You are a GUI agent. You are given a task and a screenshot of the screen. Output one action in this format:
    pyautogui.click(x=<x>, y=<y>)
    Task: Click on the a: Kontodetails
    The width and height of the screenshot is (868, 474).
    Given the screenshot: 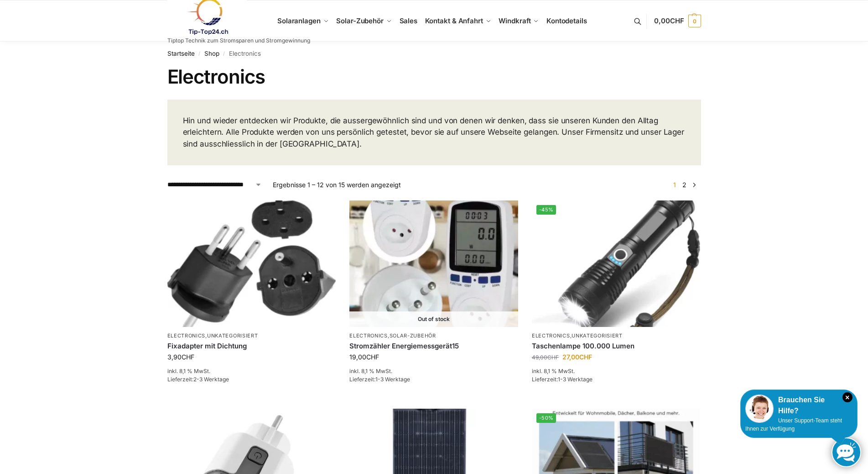 What is the action you would take?
    pyautogui.click(x=566, y=21)
    